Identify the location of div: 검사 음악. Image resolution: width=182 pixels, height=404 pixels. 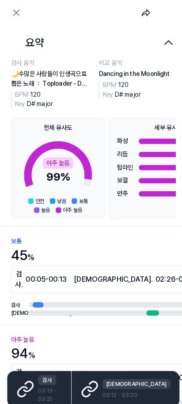
(48, 61).